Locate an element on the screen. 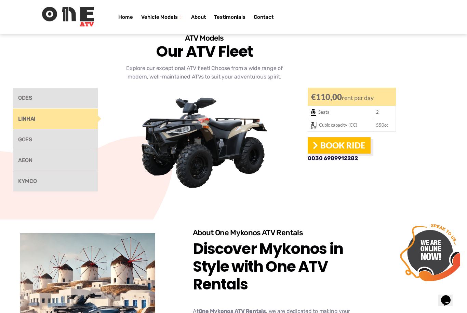 Image resolution: width=467 pixels, height=313 pixels. h2: Discover Mykonos in Style with One ATV Rentals is located at coordinates (279, 267).